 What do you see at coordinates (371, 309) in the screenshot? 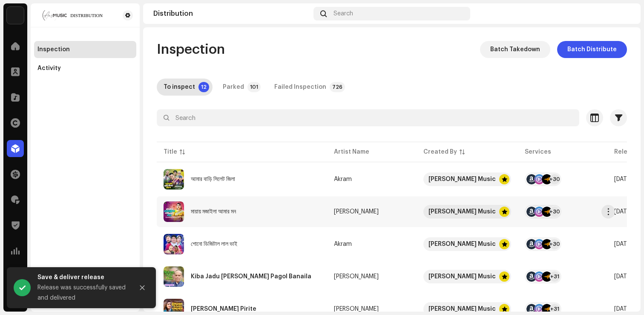
I see `span: Sultana Yeasmin Laila` at bounding box center [371, 309].